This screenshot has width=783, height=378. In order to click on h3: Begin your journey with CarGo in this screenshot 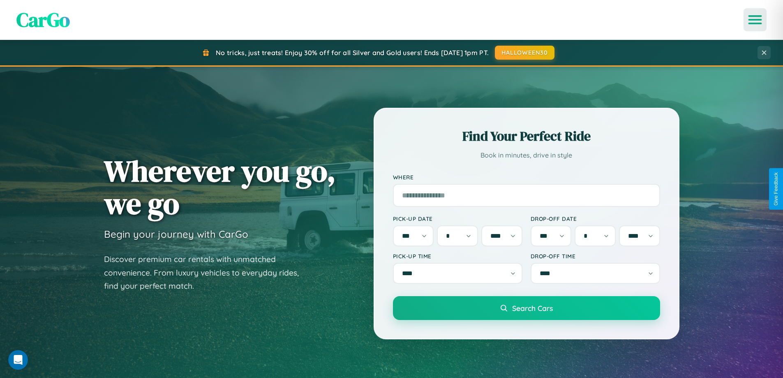, I will do `click(176, 234)`.